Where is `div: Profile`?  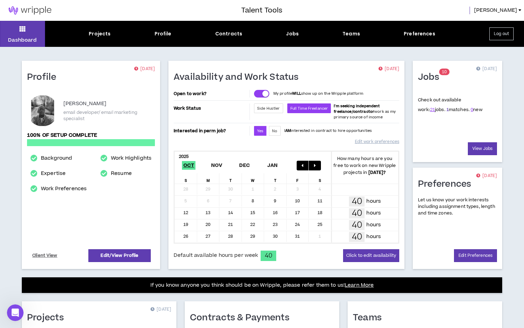
div: Profile is located at coordinates (163, 34).